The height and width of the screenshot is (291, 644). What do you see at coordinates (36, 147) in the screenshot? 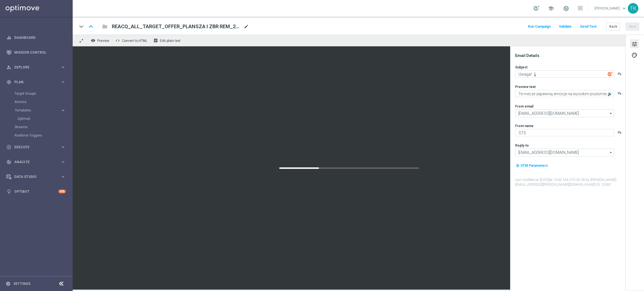
I see `button: play_circle_outline Execute keyboard_arrow_right` at bounding box center [36, 147].